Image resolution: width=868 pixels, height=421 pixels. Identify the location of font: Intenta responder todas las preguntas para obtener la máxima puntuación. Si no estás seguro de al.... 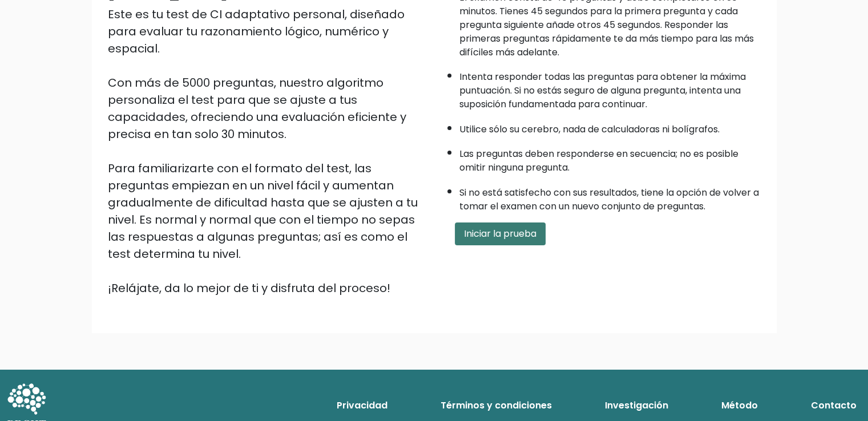
(603, 90).